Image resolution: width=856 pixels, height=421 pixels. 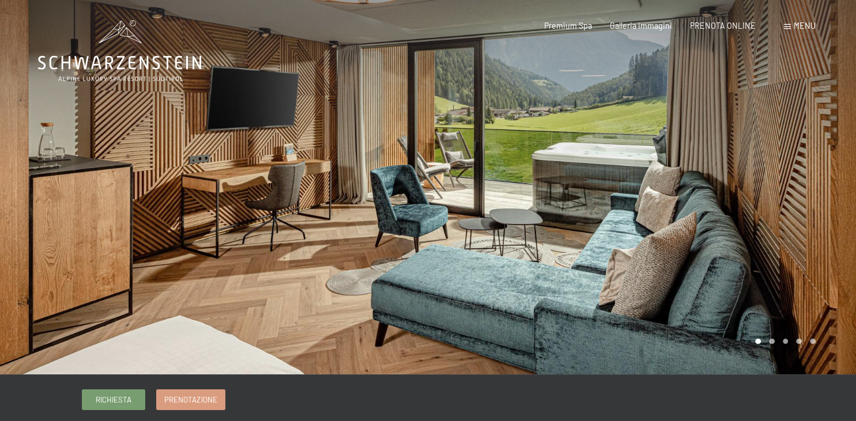 What do you see at coordinates (113, 399) in the screenshot?
I see `a: Richiesta` at bounding box center [113, 399].